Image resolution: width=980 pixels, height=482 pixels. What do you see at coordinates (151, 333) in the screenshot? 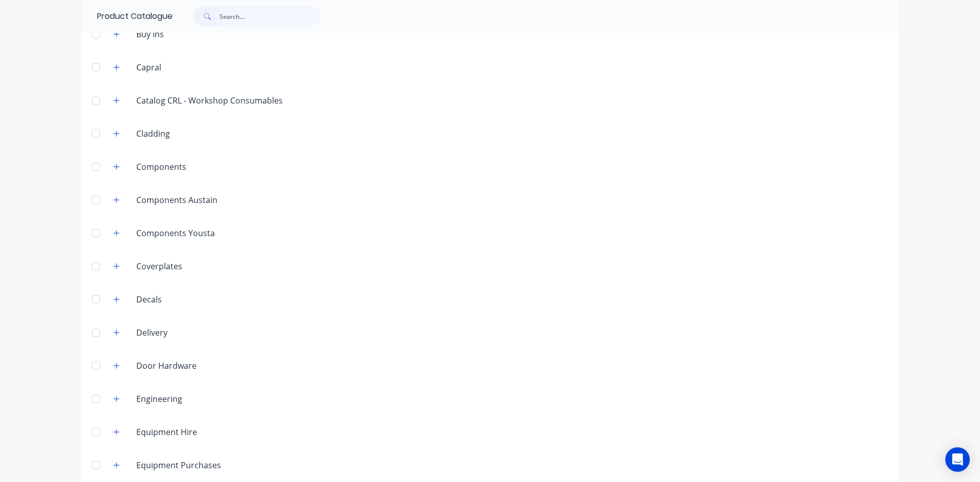
I see `div: Delivery` at bounding box center [151, 333].